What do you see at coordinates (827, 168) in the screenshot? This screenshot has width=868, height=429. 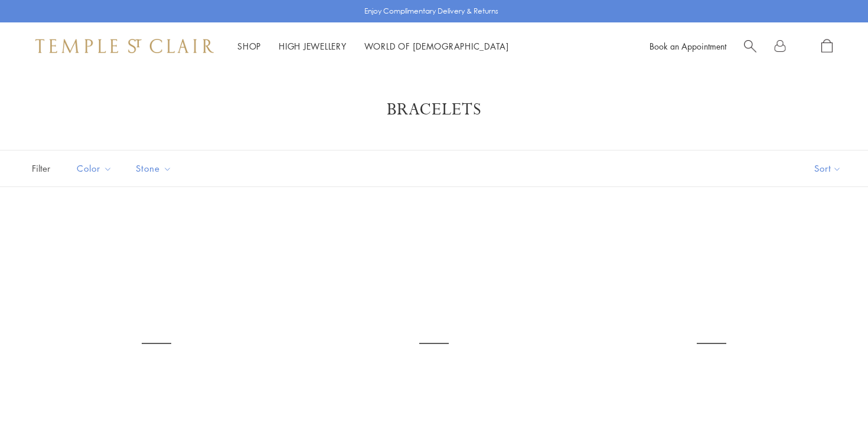 I see `button: Show sort by` at bounding box center [827, 168].